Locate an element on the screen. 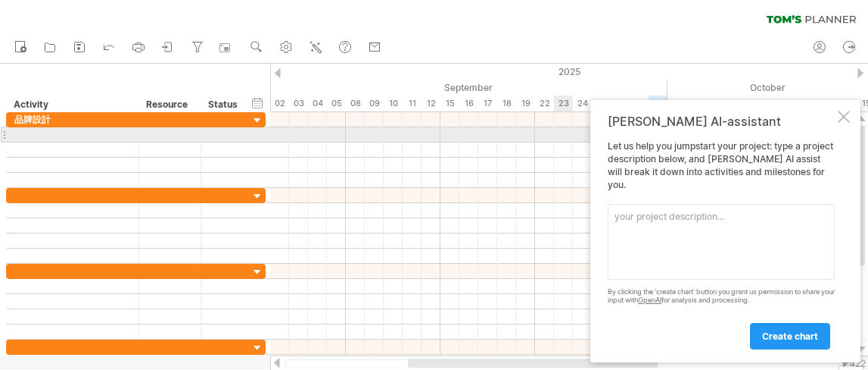 Image resolution: width=868 pixels, height=370 pixels. div: Tuesday, 30 September 2025 is located at coordinates (658, 103).